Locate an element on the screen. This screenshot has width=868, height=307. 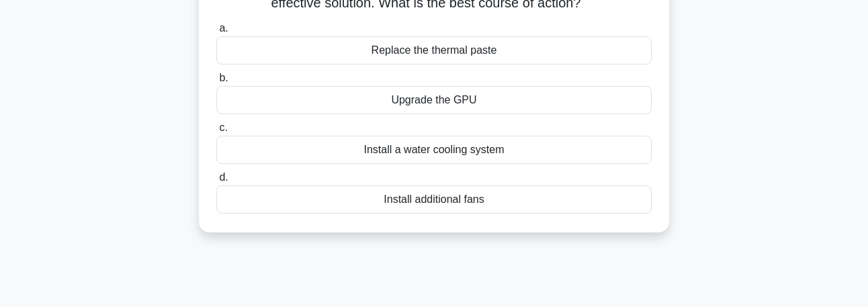
div: Replace the thermal paste is located at coordinates (434, 51).